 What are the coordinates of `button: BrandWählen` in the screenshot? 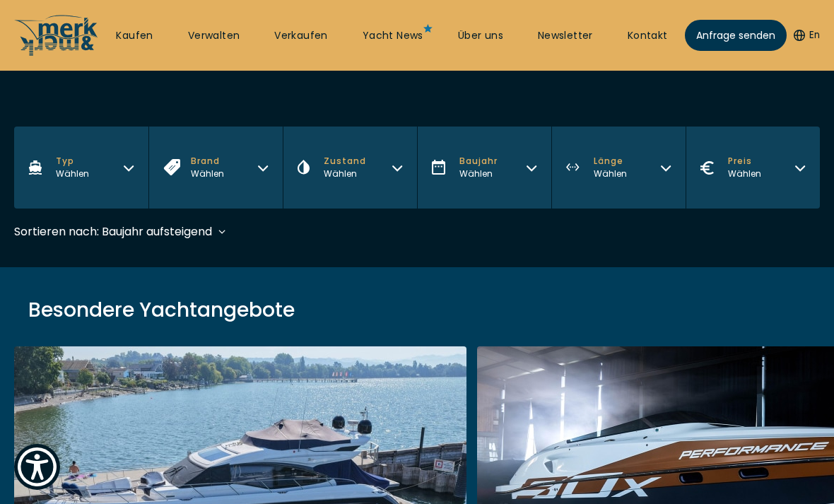 It's located at (216, 167).